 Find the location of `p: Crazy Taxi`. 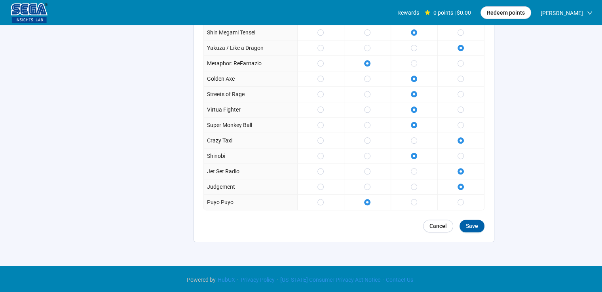

p: Crazy Taxi is located at coordinates (220, 141).